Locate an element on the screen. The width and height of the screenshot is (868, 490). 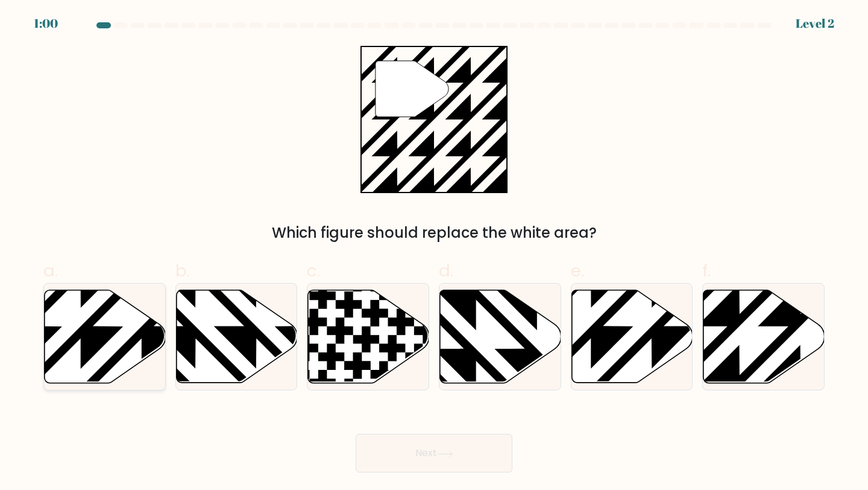
span: b. is located at coordinates (183, 270).